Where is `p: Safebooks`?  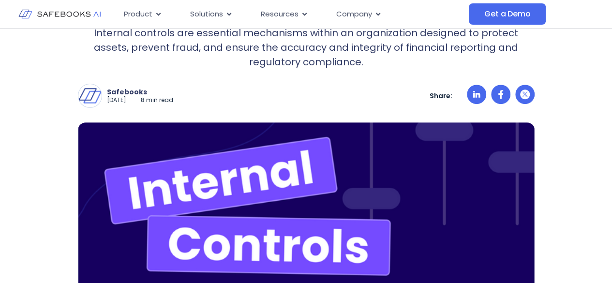
p: Safebooks is located at coordinates (140, 92).